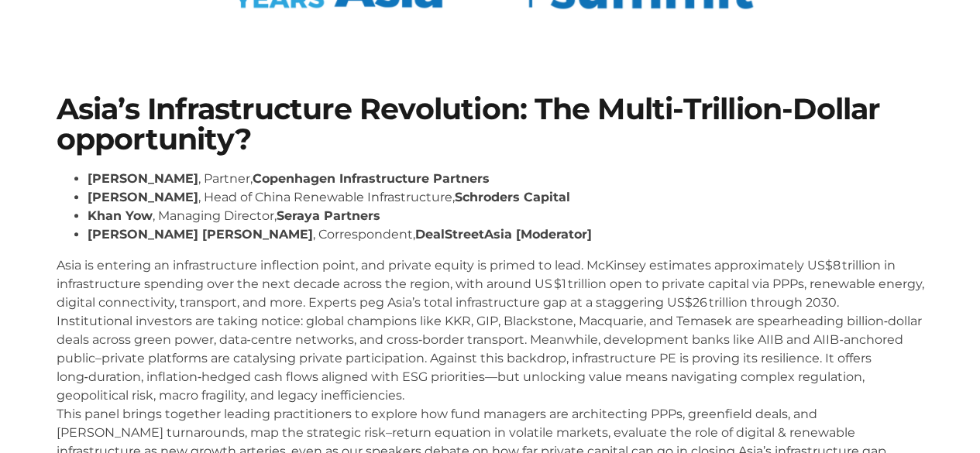  I want to click on strong: Seraya Partners, so click(329, 216).